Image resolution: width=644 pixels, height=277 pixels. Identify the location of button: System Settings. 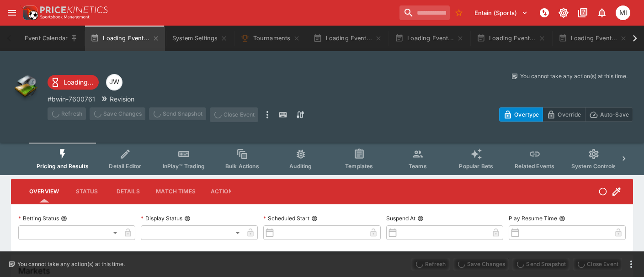
(200, 38).